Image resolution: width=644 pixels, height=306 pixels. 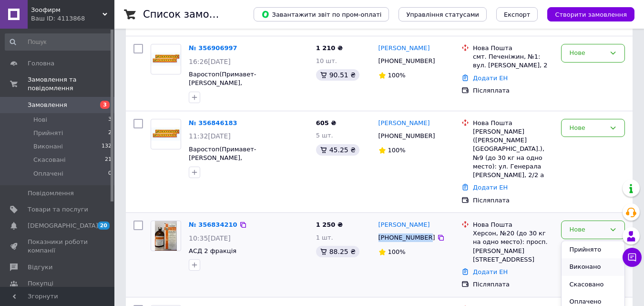 I want to click on div: Ваш ID: 4113868, so click(x=72, y=19).